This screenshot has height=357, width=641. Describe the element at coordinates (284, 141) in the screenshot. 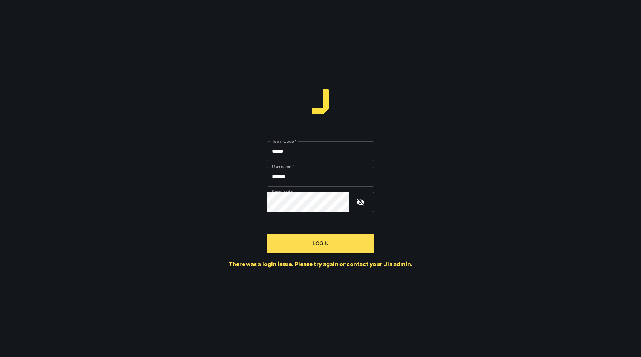

I see `label: Team Code` at that location.